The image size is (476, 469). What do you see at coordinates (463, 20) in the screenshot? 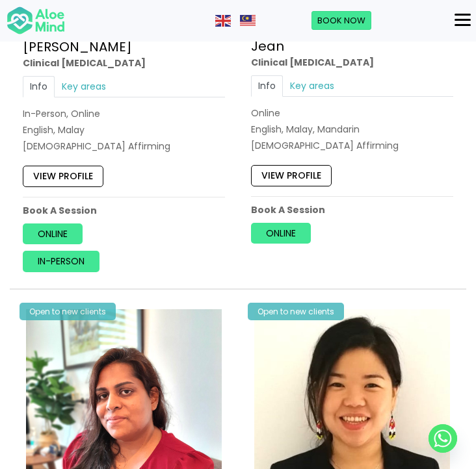
I see `button: Menu` at bounding box center [463, 20].